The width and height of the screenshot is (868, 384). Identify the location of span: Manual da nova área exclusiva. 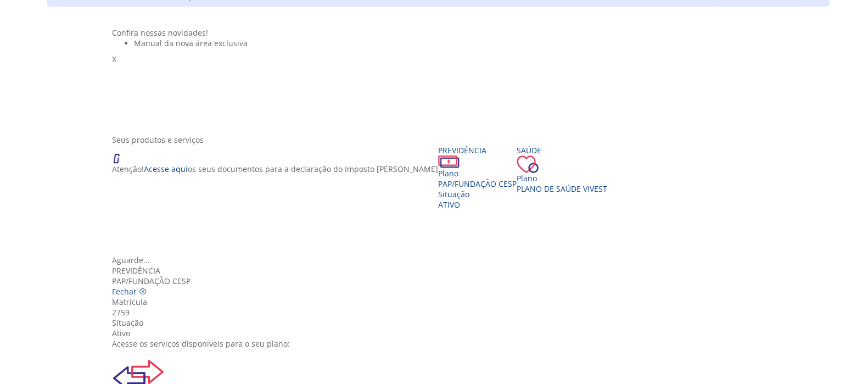
(191, 43).